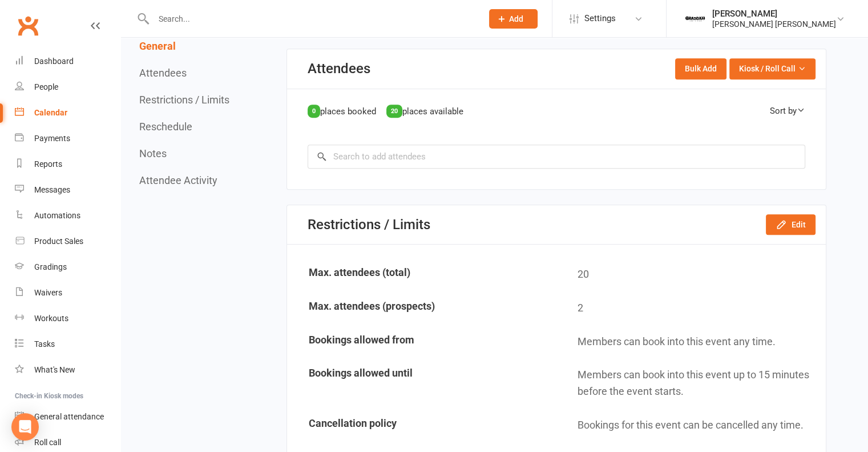 The image size is (868, 452). What do you see at coordinates (513, 19) in the screenshot?
I see `button: Add` at bounding box center [513, 19].